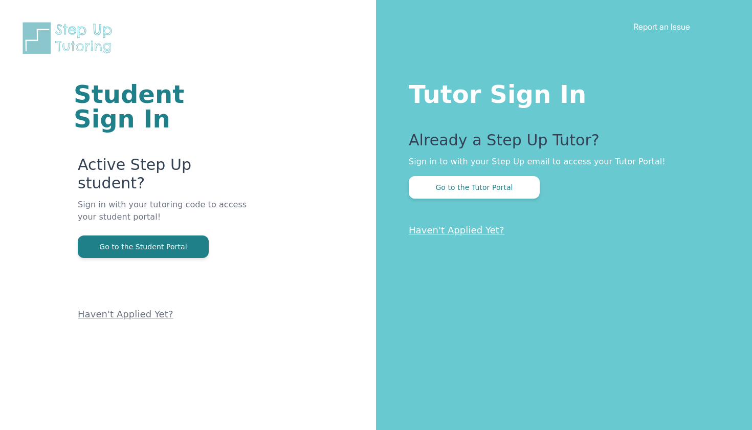 This screenshot has width=752, height=430. I want to click on p: Sign in with your tutoring code to access your student portal!, so click(165, 217).